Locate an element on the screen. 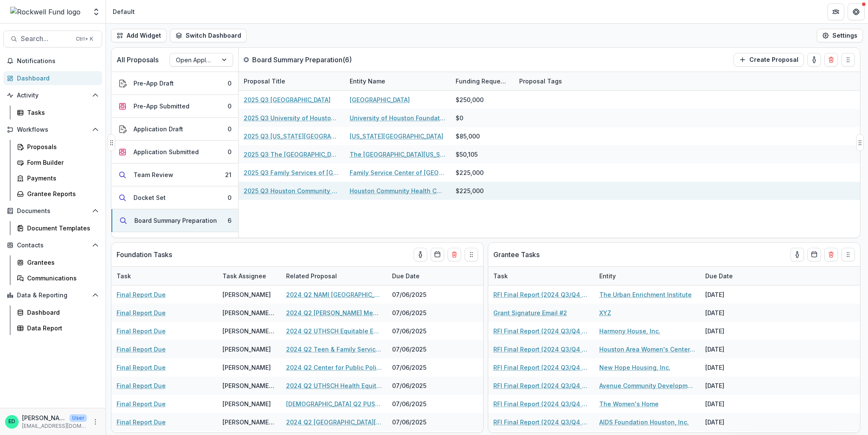 This screenshot has height=435, width=868. a: Dashboard is located at coordinates (53, 78).